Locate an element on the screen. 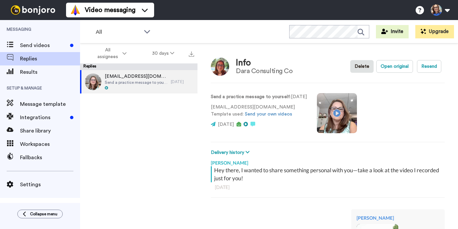  span: Replies is located at coordinates (50, 59).